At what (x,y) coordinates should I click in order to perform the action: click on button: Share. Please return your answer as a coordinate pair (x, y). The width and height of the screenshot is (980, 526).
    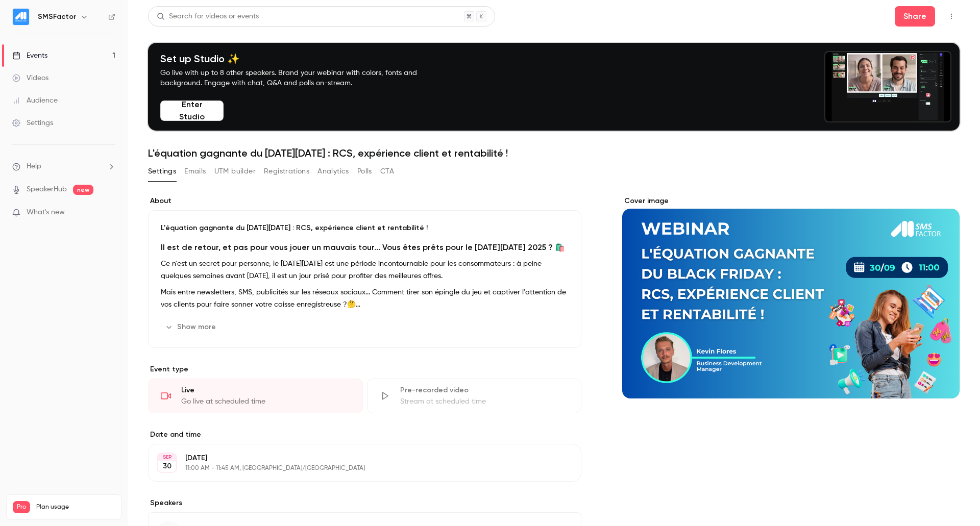
    Looking at the image, I should click on (915, 16).